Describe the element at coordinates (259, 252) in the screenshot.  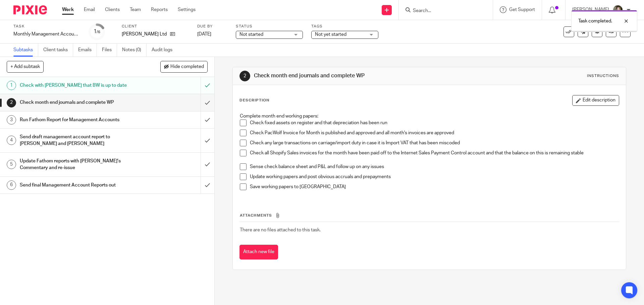
I see `button: Attach new file` at that location.